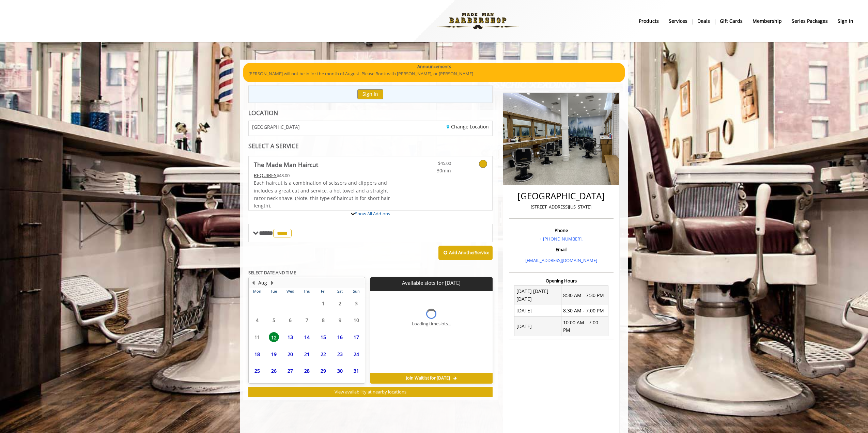 The width and height of the screenshot is (868, 433). What do you see at coordinates (370, 392) in the screenshot?
I see `span: View availability at nearby locations` at bounding box center [370, 392].